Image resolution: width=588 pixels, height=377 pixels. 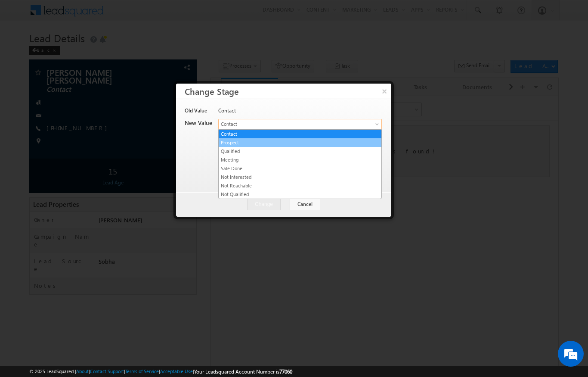 I want to click on a: Terms of Service, so click(x=142, y=371).